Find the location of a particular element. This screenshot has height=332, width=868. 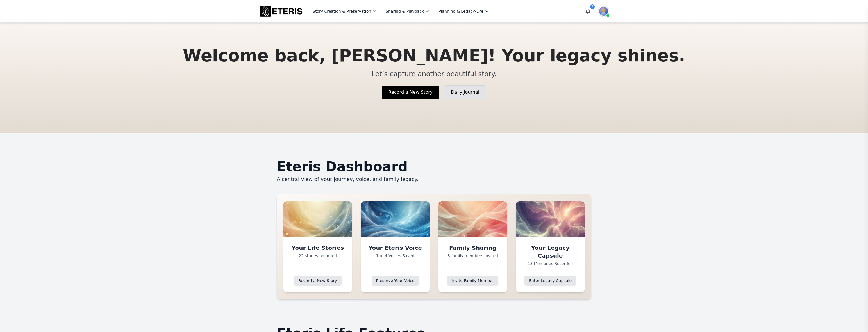

a: Daily Journal is located at coordinates (465, 92).